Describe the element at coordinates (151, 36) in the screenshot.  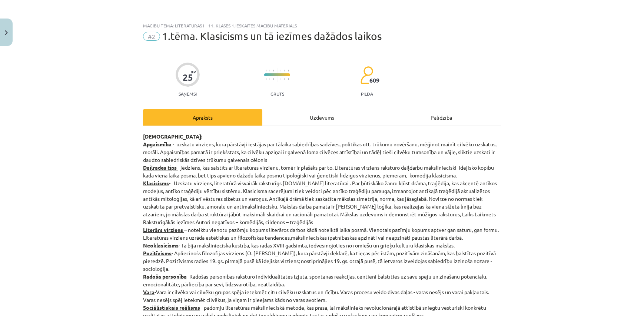
I see `span: #2` at that location.